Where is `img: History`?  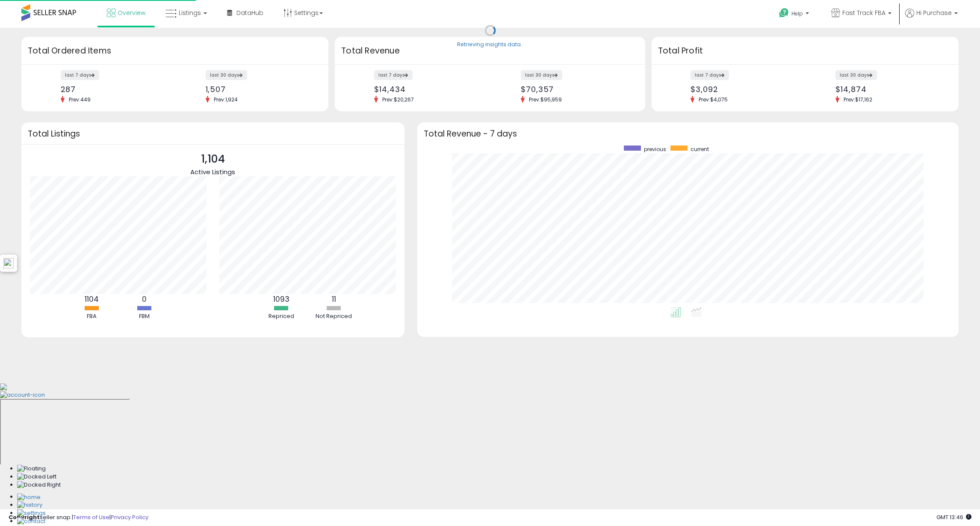
img: History is located at coordinates (29, 505).